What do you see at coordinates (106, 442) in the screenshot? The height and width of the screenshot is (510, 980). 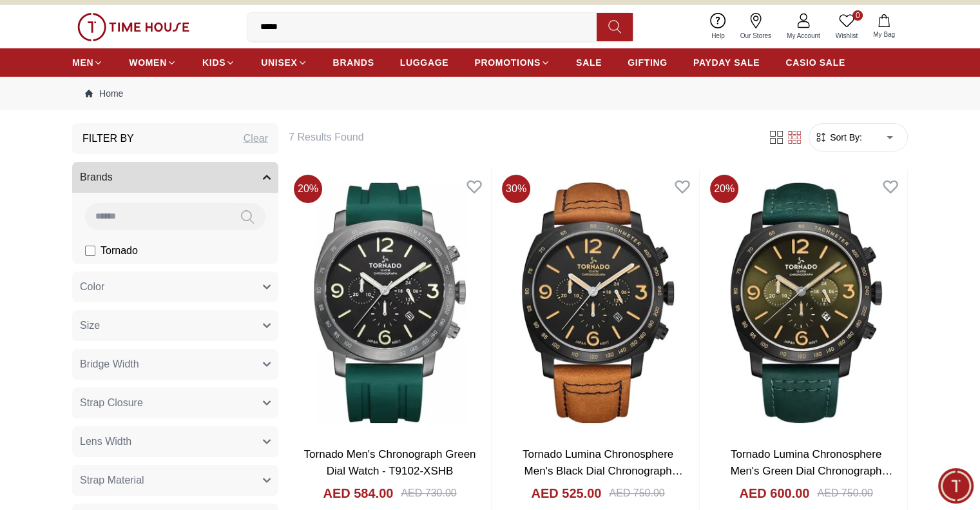 I see `span: Lens Width` at bounding box center [106, 442].